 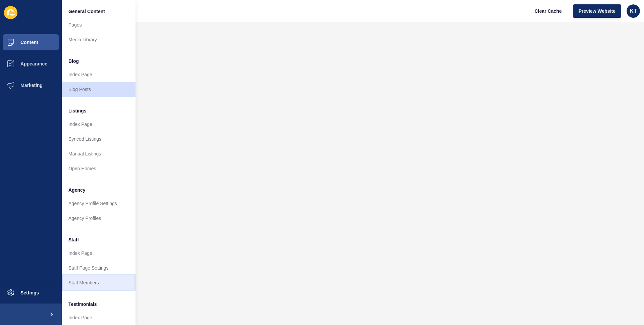 I want to click on a: Open Homes, so click(x=98, y=168).